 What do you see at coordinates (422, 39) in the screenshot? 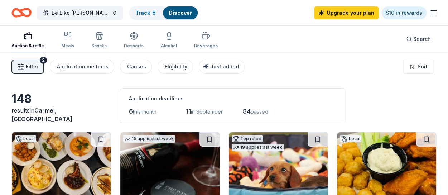
I see `span: Search` at bounding box center [422, 39].